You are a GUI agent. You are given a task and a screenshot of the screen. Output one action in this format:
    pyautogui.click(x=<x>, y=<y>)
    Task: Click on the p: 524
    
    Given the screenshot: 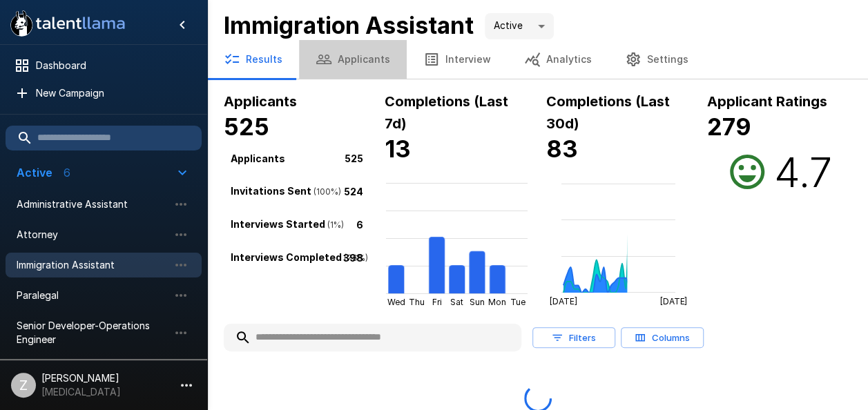 What is the action you would take?
    pyautogui.click(x=354, y=191)
    